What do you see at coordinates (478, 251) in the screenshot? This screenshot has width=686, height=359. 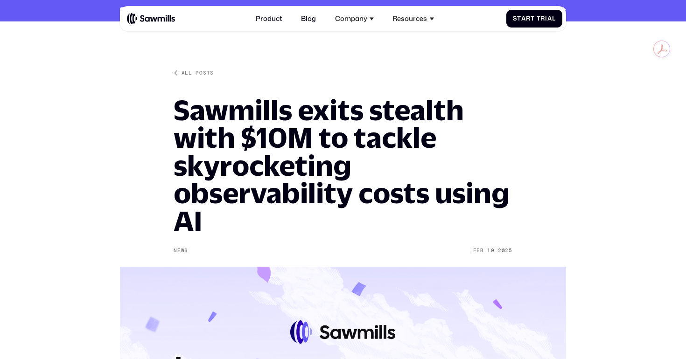 I see `div: Feb` at bounding box center [478, 251].